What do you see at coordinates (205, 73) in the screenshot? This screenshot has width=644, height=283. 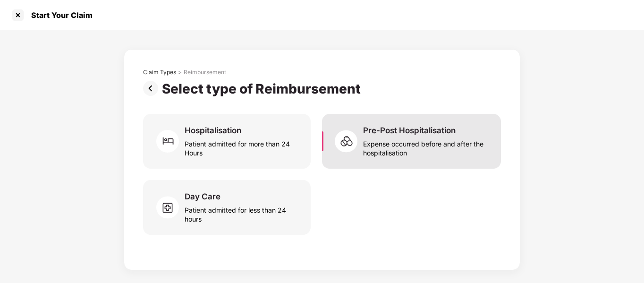 I see `div: Reimbursement` at bounding box center [205, 73].